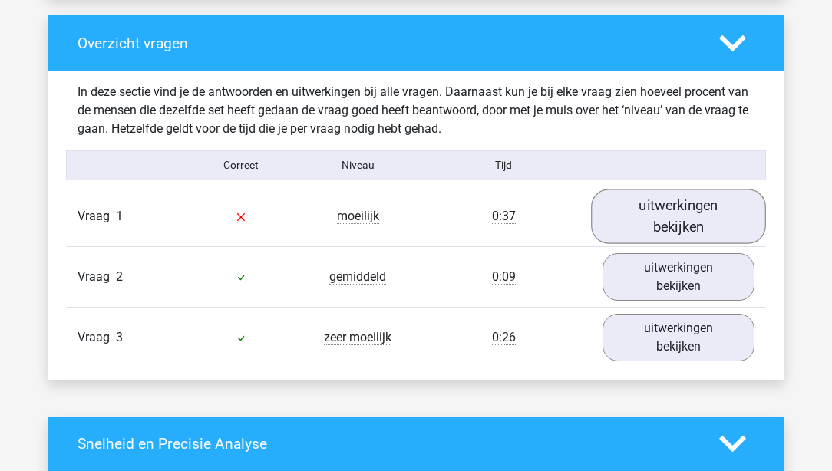 The width and height of the screenshot is (832, 471). Describe the element at coordinates (358, 277) in the screenshot. I see `span: gemiddeld` at that location.